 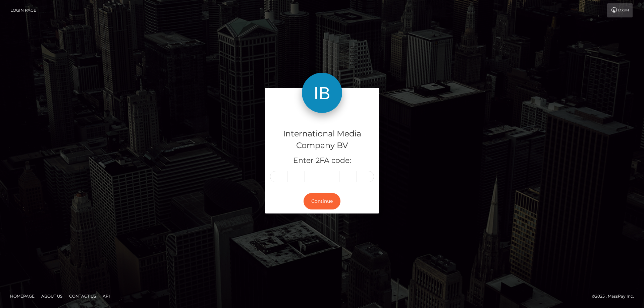 What do you see at coordinates (322, 140) in the screenshot?
I see `h4: International Media Company BV` at bounding box center [322, 140].